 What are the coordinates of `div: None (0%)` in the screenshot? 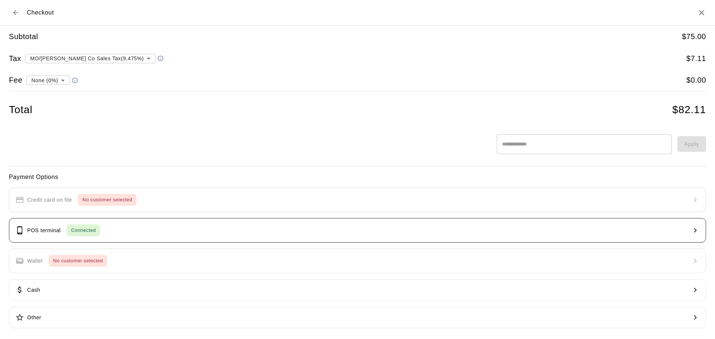 It's located at (48, 80).